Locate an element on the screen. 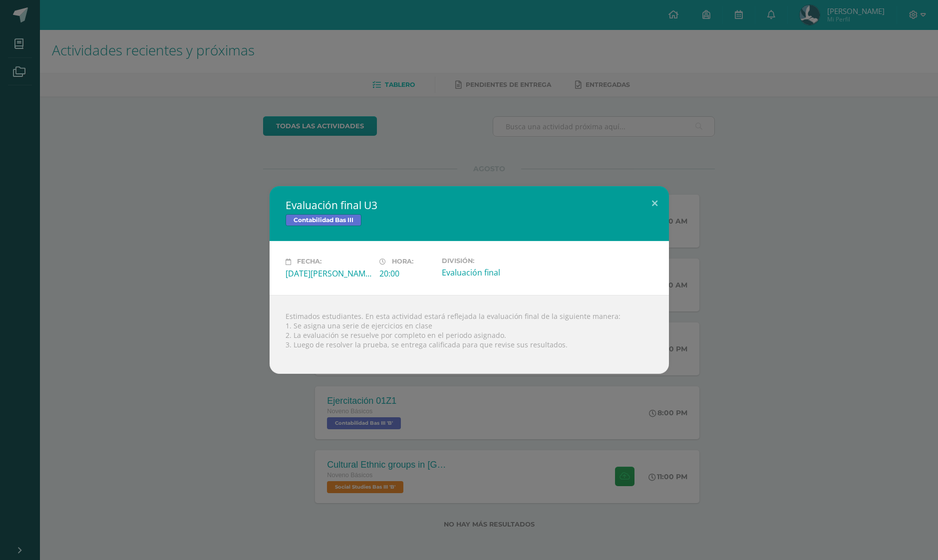 This screenshot has width=938, height=560. span: Hora: is located at coordinates (402, 262).